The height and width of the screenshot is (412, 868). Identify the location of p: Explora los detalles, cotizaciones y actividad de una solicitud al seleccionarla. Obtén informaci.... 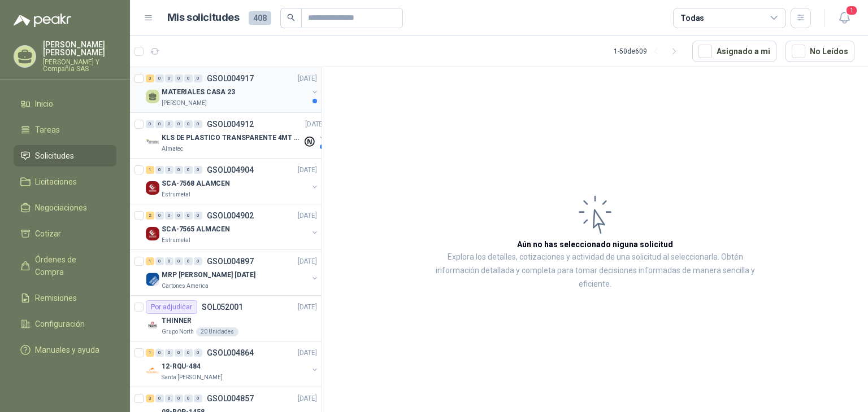
(595, 271).